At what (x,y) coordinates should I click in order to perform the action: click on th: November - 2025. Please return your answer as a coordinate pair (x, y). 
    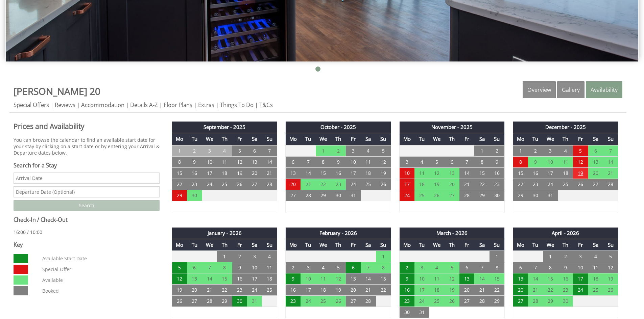
    Looking at the image, I should click on (452, 127).